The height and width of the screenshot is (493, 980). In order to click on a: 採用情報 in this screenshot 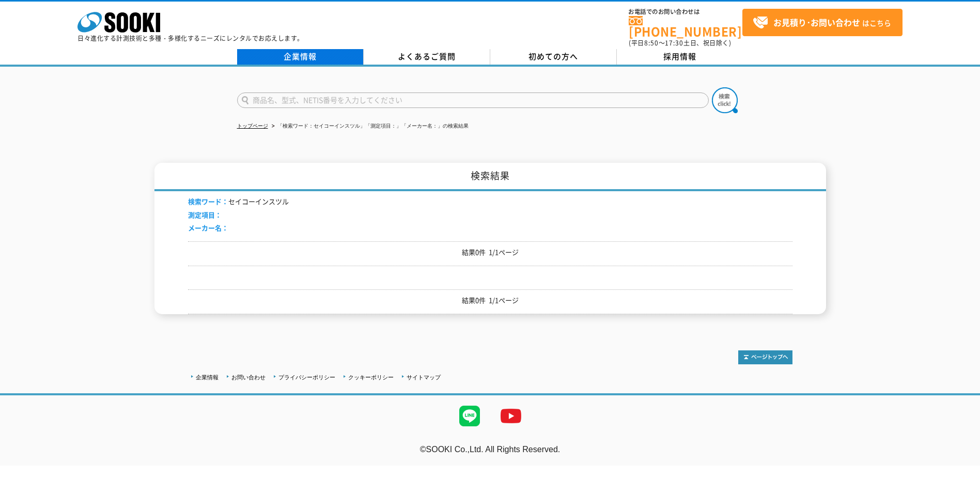, I will do `click(680, 57)`.